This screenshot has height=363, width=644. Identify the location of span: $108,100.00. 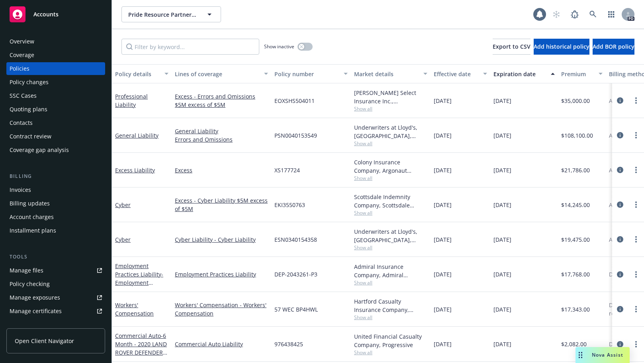
(577, 135).